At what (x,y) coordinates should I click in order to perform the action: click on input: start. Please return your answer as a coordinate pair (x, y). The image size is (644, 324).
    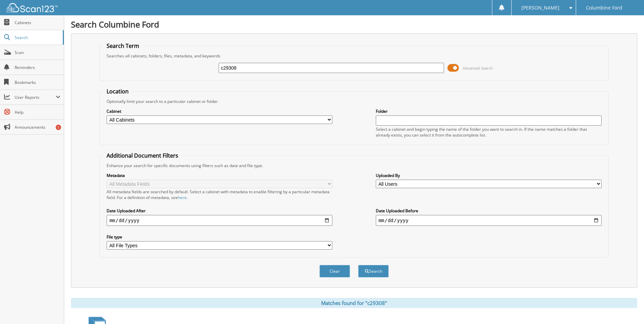
    Looking at the image, I should click on (219, 220).